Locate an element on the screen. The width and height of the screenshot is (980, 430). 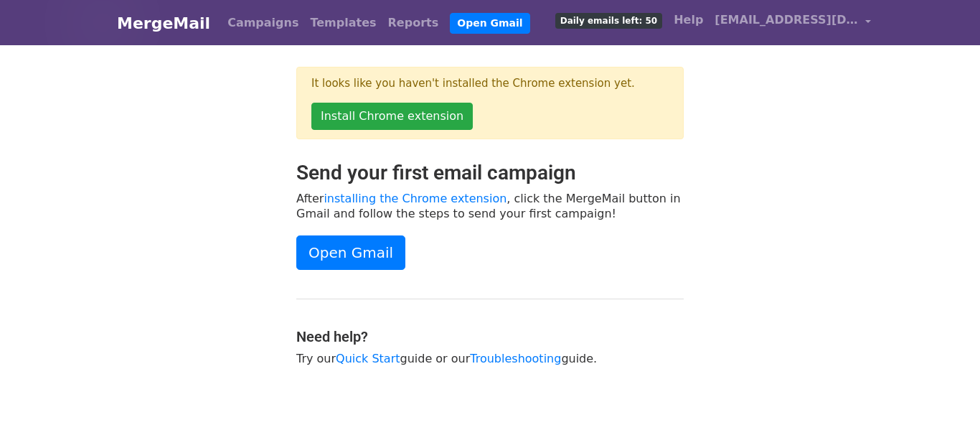
p: After , click the MergeMail button in Gmail and follow the steps to send your first campaign! is located at coordinates (490, 206).